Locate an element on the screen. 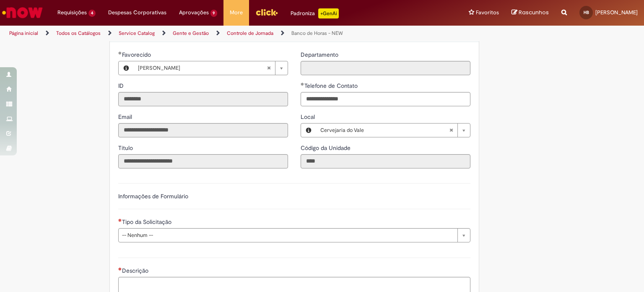  a: Página inicial is located at coordinates (23, 33).